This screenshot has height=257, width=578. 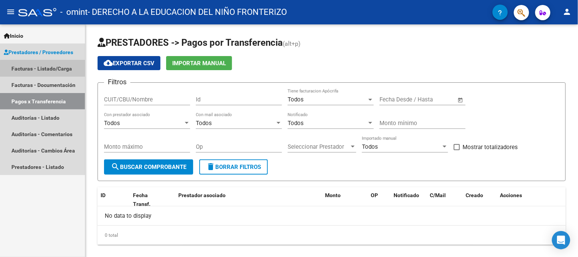 I want to click on span: Acciones, so click(x=511, y=195).